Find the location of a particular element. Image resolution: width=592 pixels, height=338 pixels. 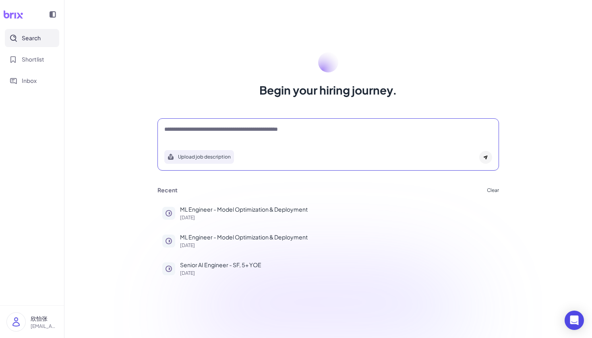

div: Open Intercom Messenger is located at coordinates (574, 320).